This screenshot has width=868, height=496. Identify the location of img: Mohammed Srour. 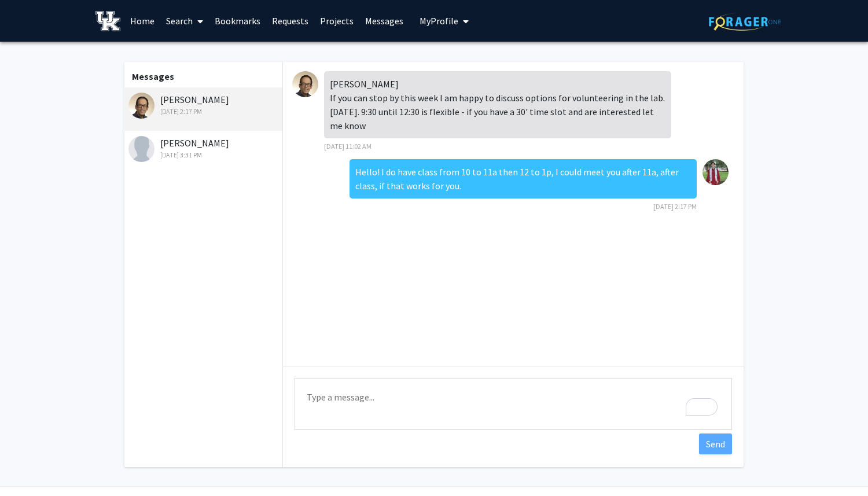
(715, 172).